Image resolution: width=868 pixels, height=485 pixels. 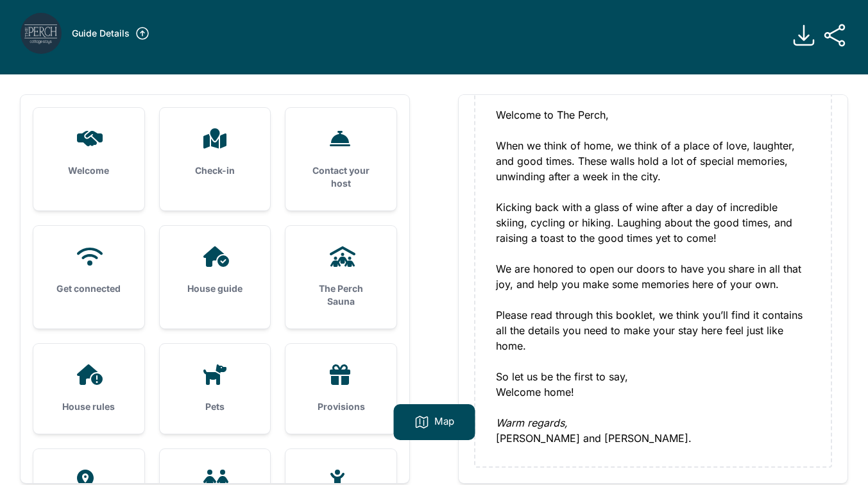 I want to click on a: Check-in, so click(x=215, y=153).